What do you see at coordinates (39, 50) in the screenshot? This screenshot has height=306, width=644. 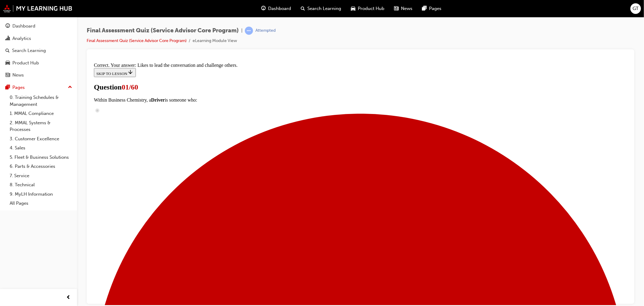 I see `button: DashboardAnalyticsSearch LearningProduct HubNews` at bounding box center [39, 50].